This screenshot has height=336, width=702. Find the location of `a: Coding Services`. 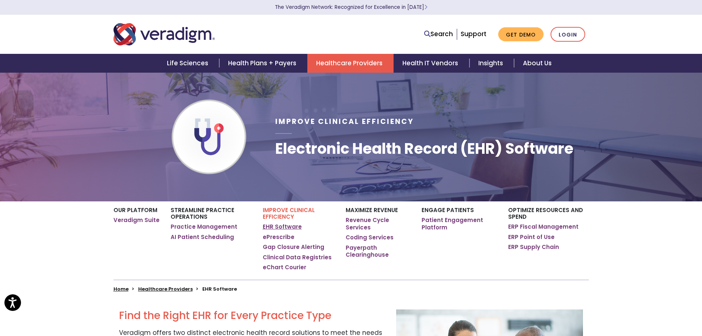

a: Coding Services is located at coordinates (370, 237).